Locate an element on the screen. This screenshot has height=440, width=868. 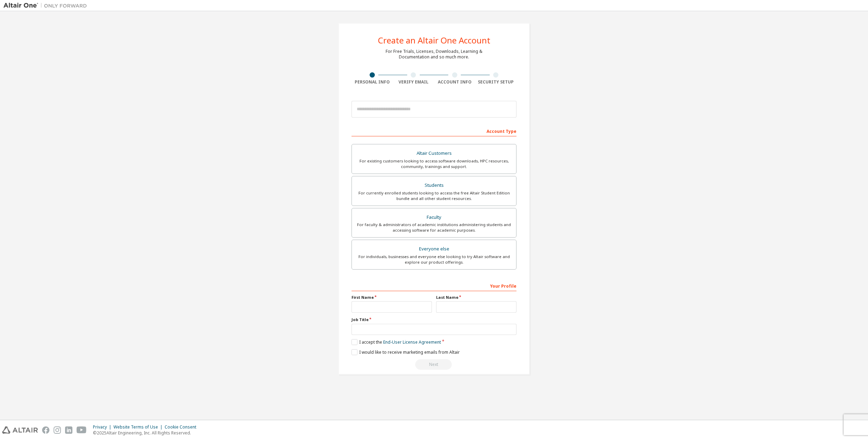
label: I would like to receive marketing emails from Altair is located at coordinates (405, 352).